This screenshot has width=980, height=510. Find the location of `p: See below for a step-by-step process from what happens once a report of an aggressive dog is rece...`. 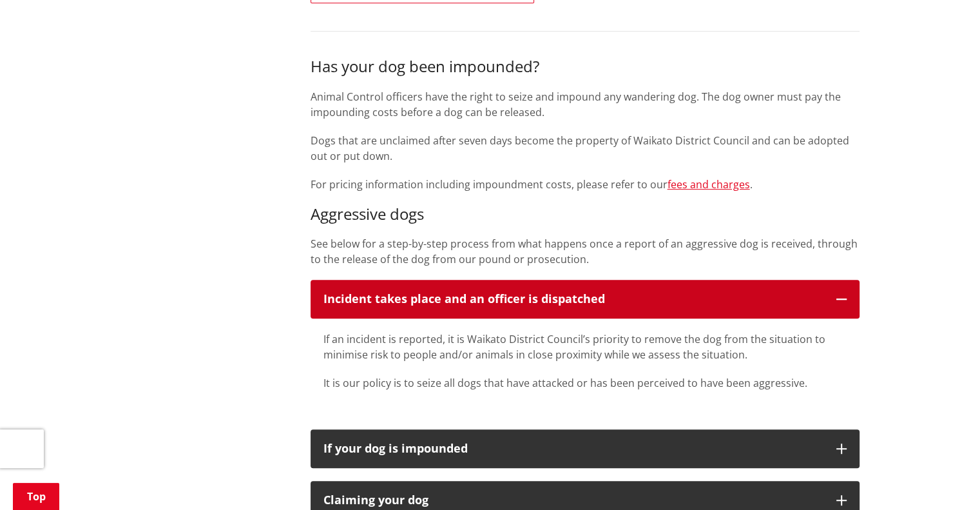

p: See below for a step-by-step process from what happens once a report of an aggressive dog is rece... is located at coordinates (585, 251).